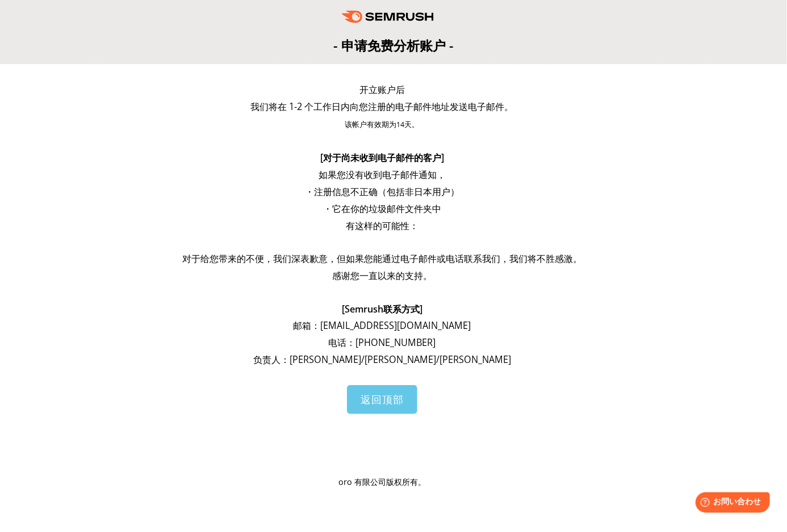  Describe the element at coordinates (382, 90) in the screenshot. I see `font: 开立账户后` at that location.